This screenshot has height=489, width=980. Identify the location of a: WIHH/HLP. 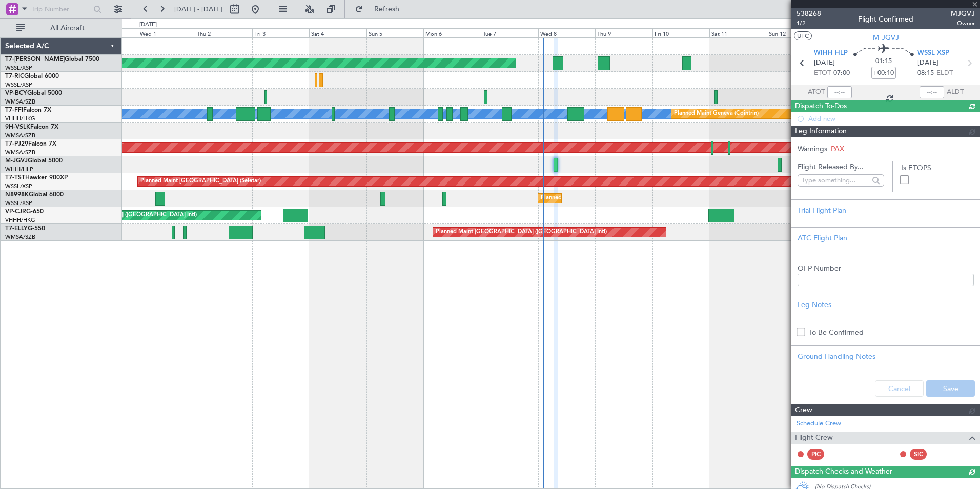
(19, 169).